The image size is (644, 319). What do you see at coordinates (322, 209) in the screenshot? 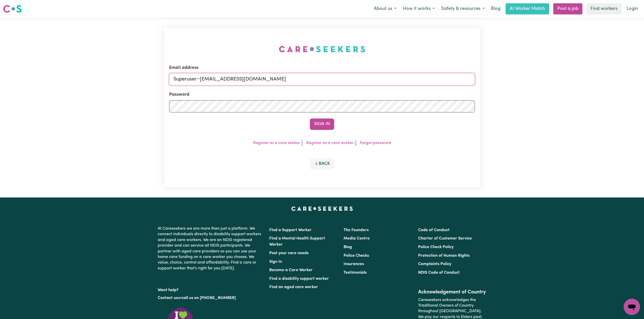
I see `a: Careseekers home page` at bounding box center [322, 209].